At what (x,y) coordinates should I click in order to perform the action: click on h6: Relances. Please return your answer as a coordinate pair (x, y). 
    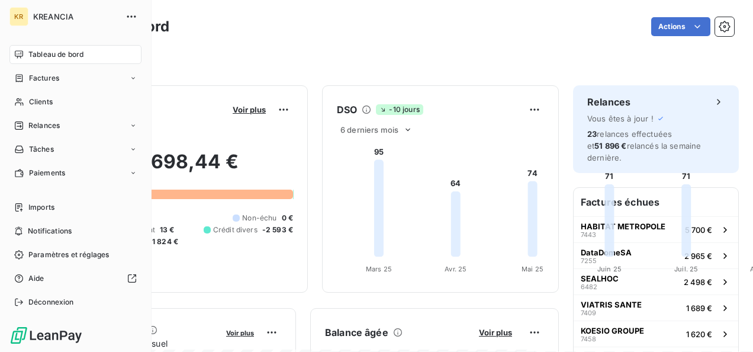
    Looking at the image, I should click on (609, 102).